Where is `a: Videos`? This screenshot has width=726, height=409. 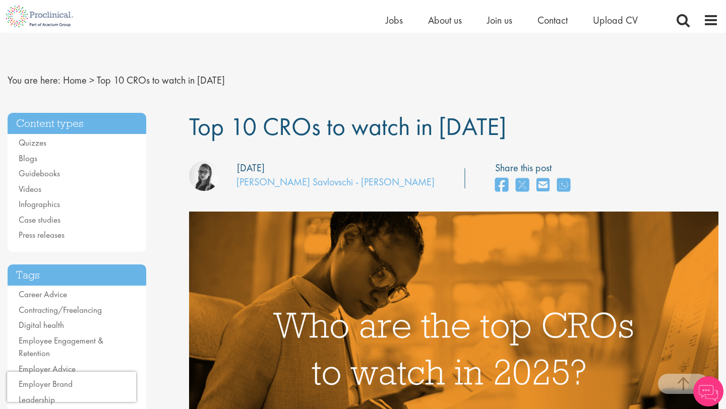
a: Videos is located at coordinates (30, 189).